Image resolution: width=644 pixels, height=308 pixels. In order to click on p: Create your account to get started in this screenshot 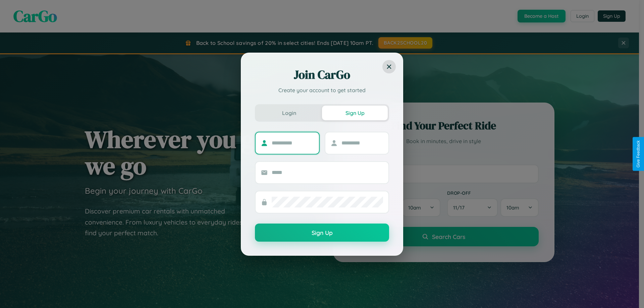, I will do `click(322, 90)`.